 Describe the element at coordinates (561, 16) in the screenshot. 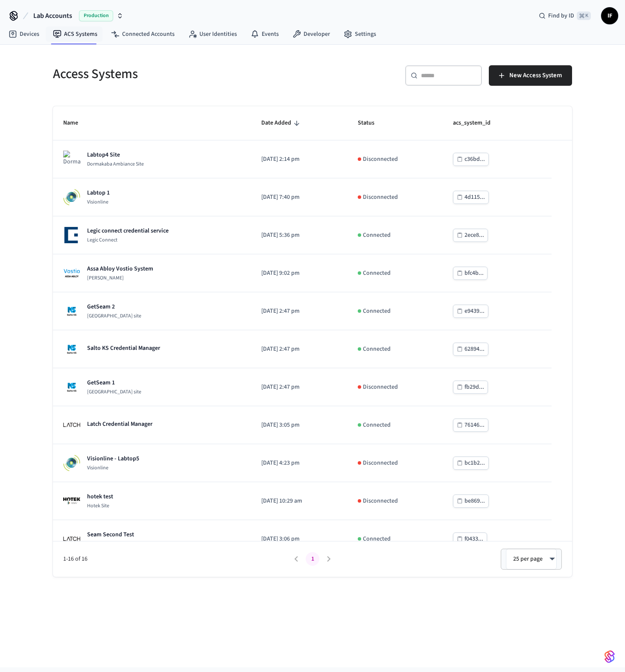

I see `span: Find by ID` at that location.